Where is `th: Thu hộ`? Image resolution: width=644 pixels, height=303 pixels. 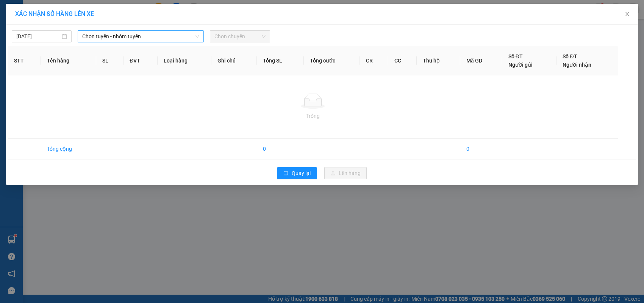
th: Thu hộ is located at coordinates (438, 60).